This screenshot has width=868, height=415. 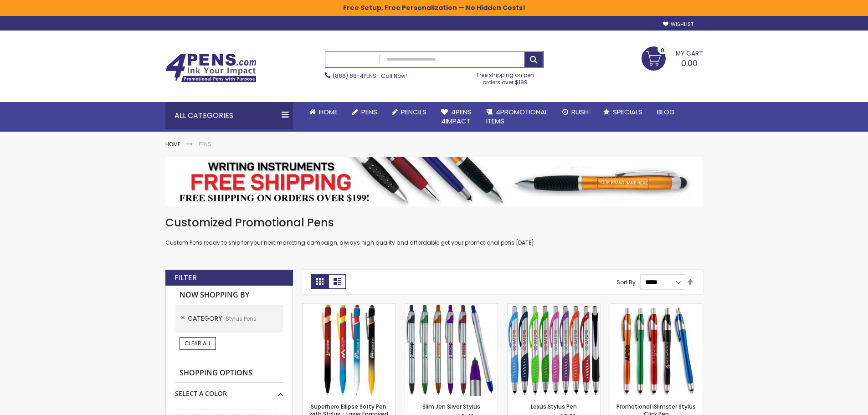 I want to click on img: Pens, so click(x=434, y=182).